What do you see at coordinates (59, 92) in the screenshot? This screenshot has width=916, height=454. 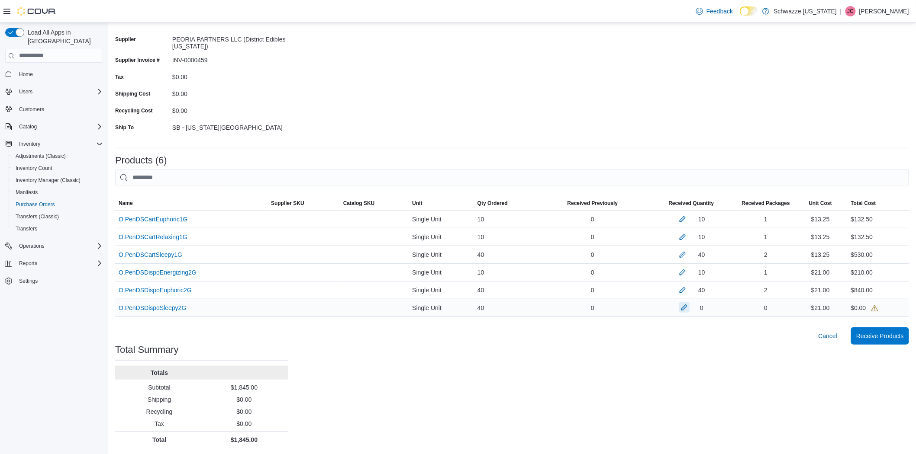 I see `span: Users` at bounding box center [59, 92].